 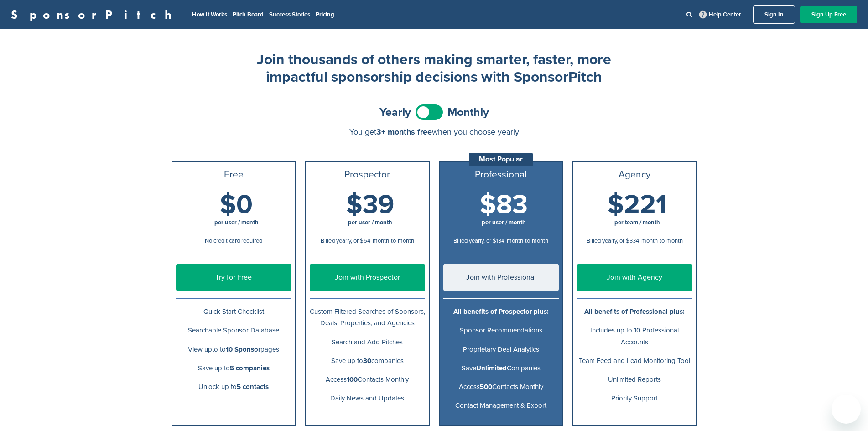 I want to click on a: Join with Professional, so click(x=501, y=277).